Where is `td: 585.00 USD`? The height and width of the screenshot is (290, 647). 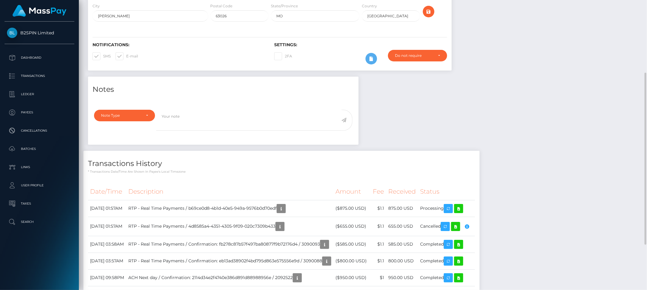
td: 585.00 USD is located at coordinates (402, 244).